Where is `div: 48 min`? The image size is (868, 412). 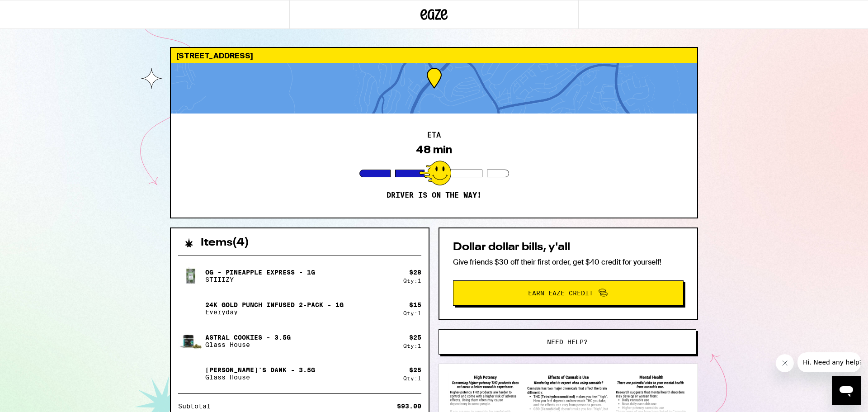
div: 48 min is located at coordinates (434, 150).